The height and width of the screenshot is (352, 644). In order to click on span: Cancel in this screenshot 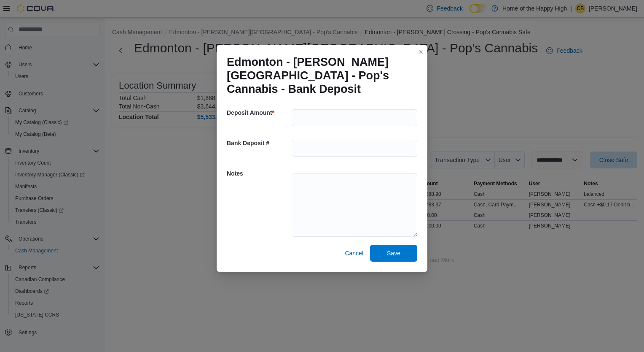, I will do `click(354, 253)`.